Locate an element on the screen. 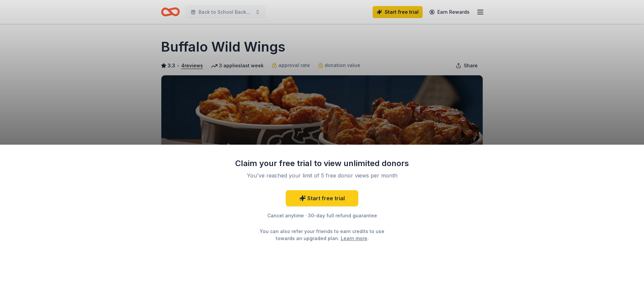  div: You've reached your limit of 5 free donor views per month is located at coordinates (322, 175).